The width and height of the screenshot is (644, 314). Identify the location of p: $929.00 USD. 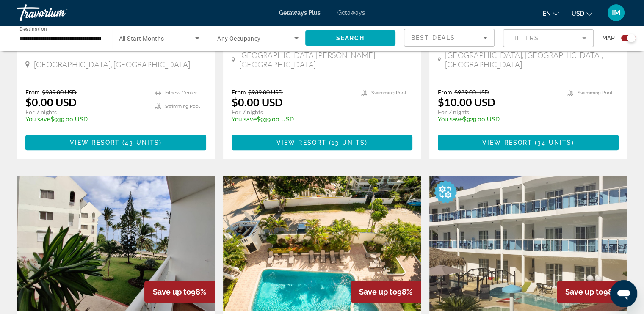
(499, 119).